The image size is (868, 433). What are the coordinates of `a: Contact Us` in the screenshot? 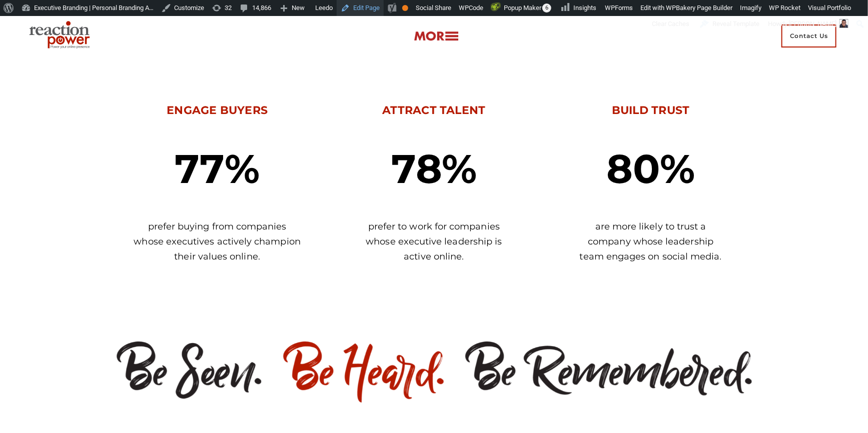 It's located at (809, 36).